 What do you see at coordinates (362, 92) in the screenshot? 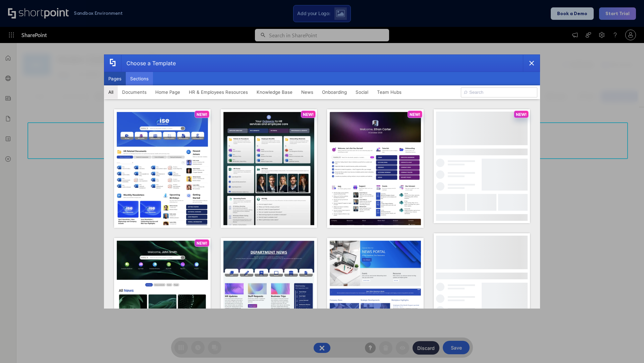
I see `button: Social` at bounding box center [362, 92].